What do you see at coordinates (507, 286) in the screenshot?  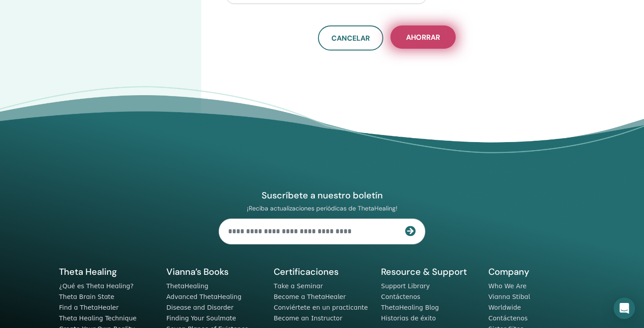 I see `a: Who We Are` at bounding box center [507, 286].